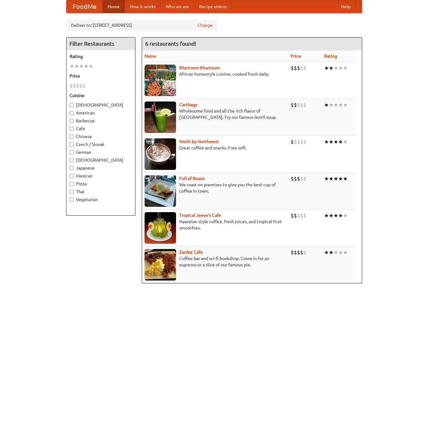  I want to click on label: German, so click(101, 152).